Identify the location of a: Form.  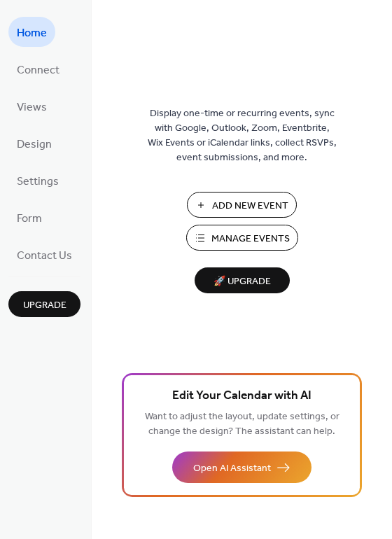
(29, 217).